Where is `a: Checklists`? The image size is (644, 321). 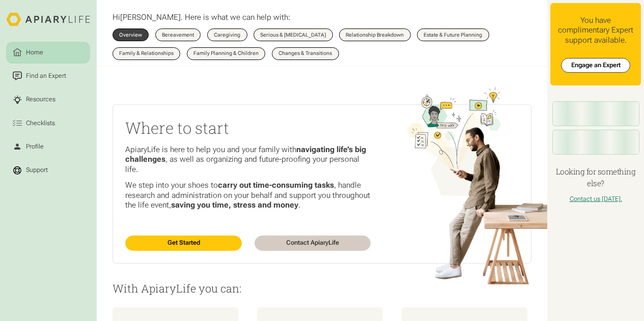
a: Checklists is located at coordinates (48, 123).